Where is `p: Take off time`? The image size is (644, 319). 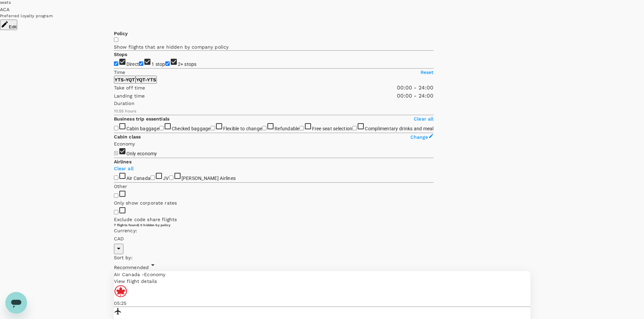
p: Take off time is located at coordinates (129, 88).